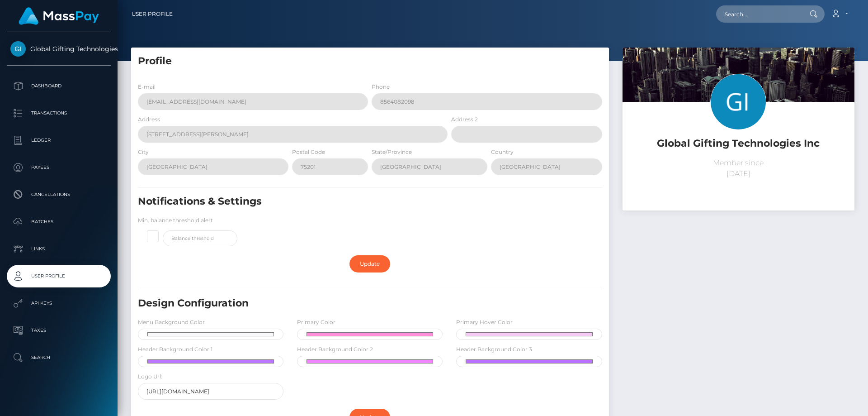 The width and height of the screenshot is (868, 416). I want to click on p: Taxes, so click(59, 331).